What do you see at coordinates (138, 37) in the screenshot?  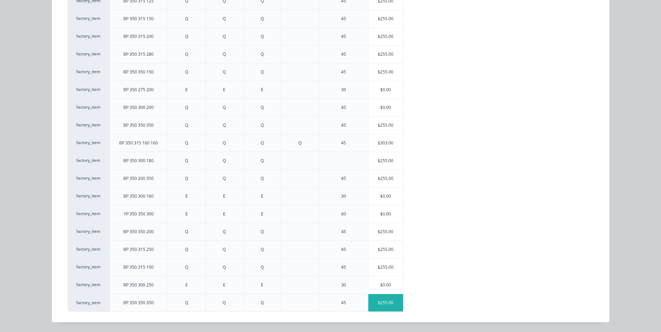 I see `div: BP 350 315 200` at bounding box center [138, 37].